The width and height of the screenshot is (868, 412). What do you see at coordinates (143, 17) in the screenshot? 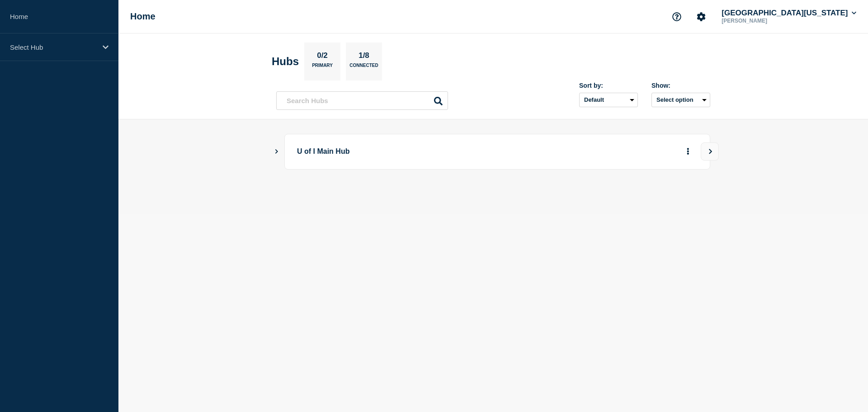
I see `h1: Home` at bounding box center [143, 17].